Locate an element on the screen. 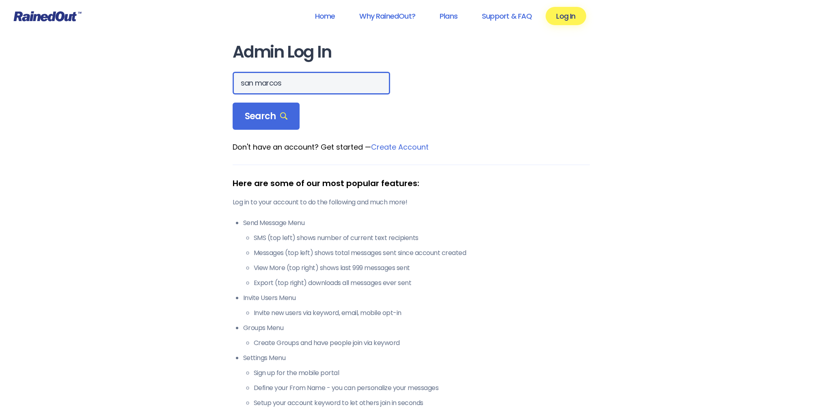 The height and width of the screenshot is (416, 822). div: Search is located at coordinates (266, 116).